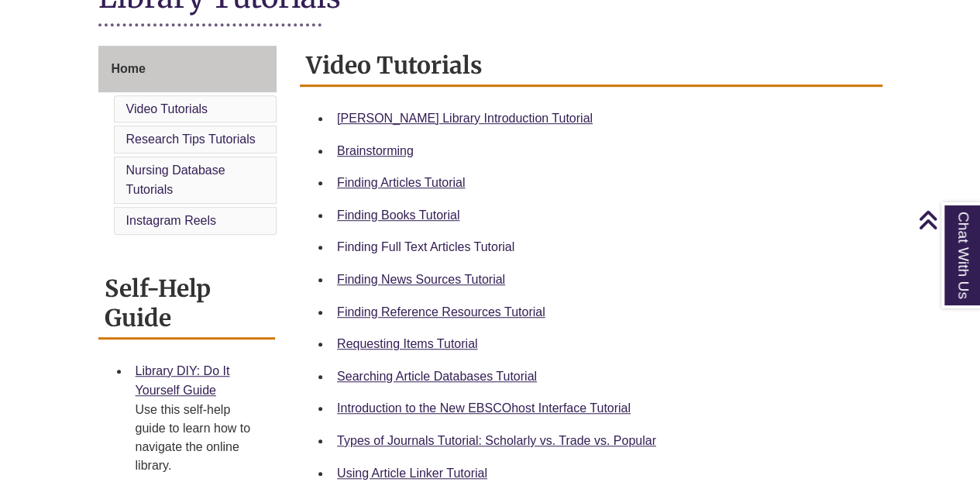  I want to click on a: Using Article Linker Tutorial, so click(412, 473).